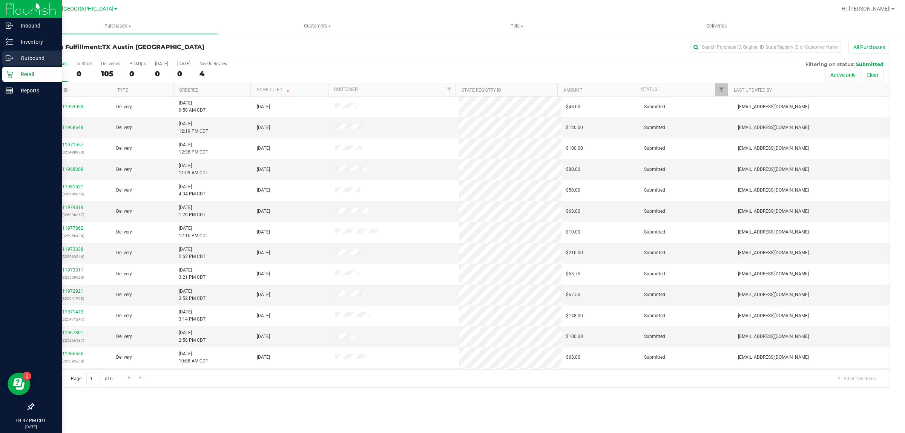 This screenshot has height=433, width=905. I want to click on p: (325955436), so click(72, 236).